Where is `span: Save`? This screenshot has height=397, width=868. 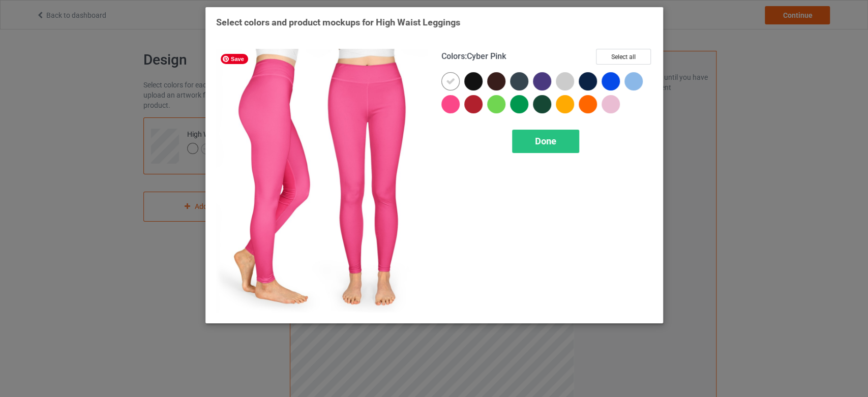 span: Save is located at coordinates (235, 59).